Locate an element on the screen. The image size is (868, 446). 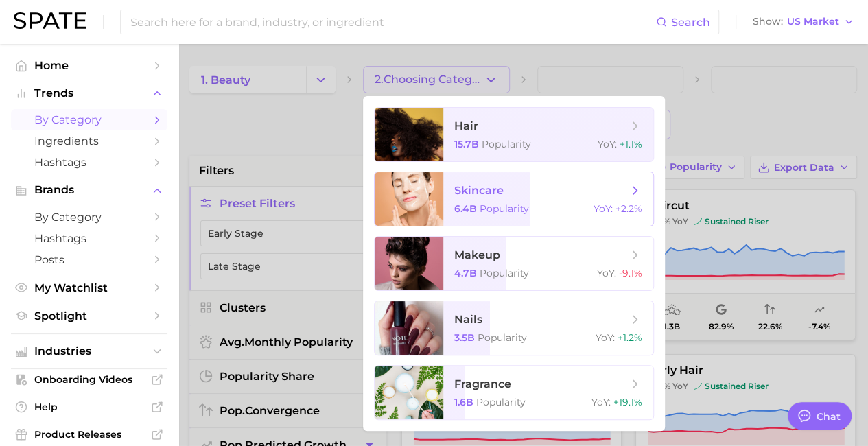
span: Ingredients is located at coordinates (90, 141).